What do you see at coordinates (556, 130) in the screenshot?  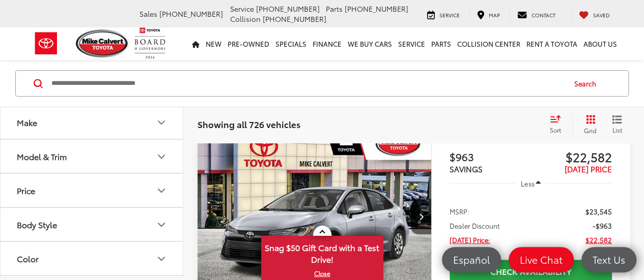 I see `span: Sort` at bounding box center [556, 130].